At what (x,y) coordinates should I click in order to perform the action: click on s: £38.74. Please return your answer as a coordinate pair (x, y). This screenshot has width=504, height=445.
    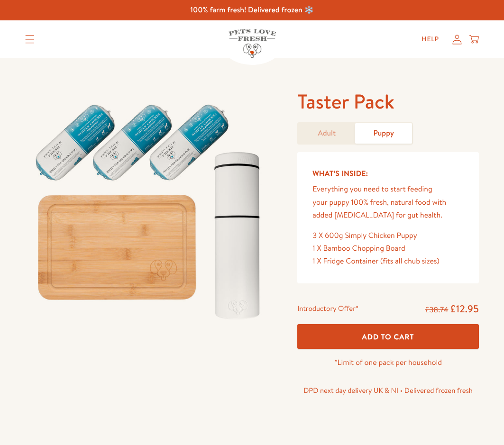
    Looking at the image, I should click on (436, 310).